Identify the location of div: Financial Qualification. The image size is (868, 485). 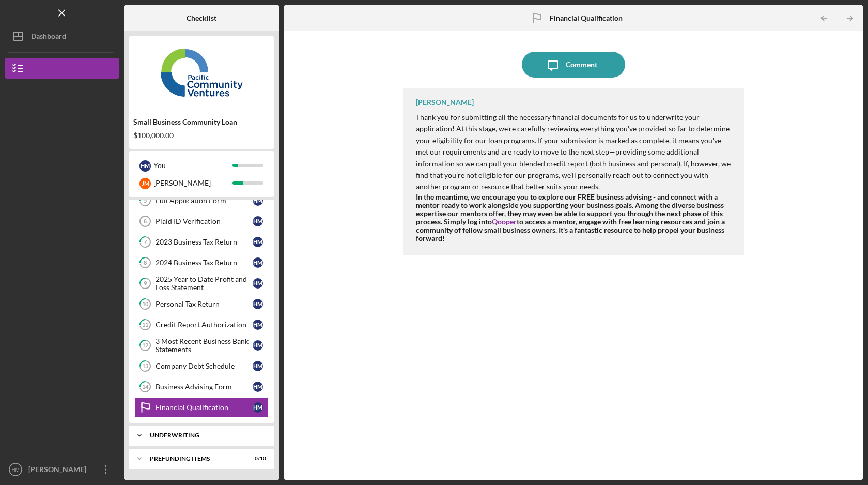
(204, 407).